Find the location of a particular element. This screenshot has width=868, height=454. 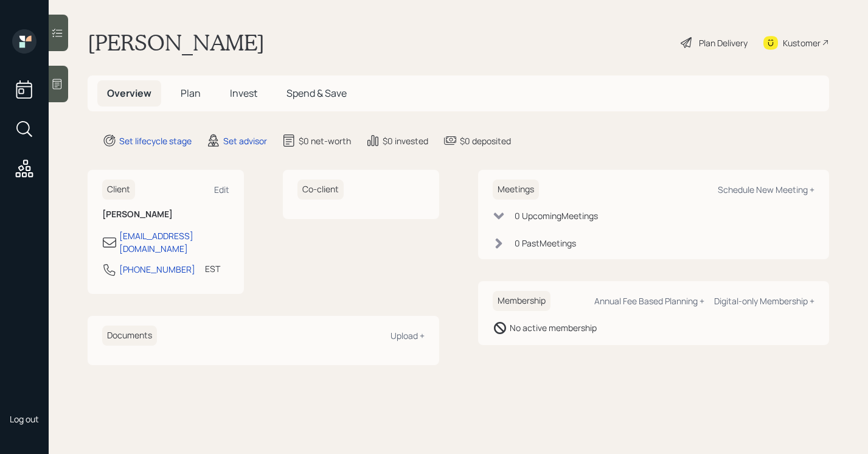

div: No active membership is located at coordinates (553, 327).